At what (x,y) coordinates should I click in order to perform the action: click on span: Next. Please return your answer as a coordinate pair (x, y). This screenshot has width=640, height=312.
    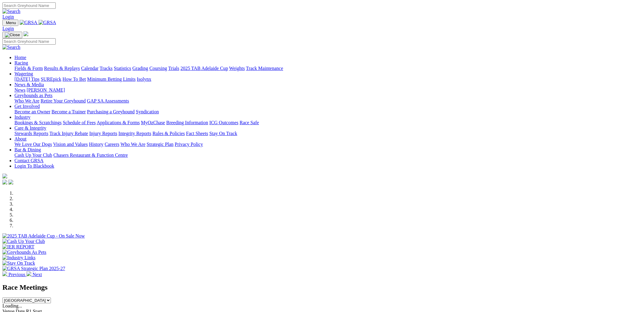
    Looking at the image, I should click on (37, 274).